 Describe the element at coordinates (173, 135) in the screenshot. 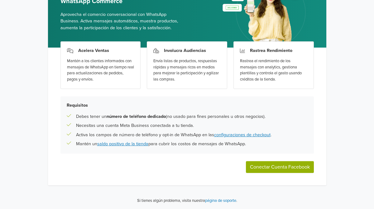

I see `p: Activa los campos de número de teléfono y opt-in de WhatsApp en las .` at that location.